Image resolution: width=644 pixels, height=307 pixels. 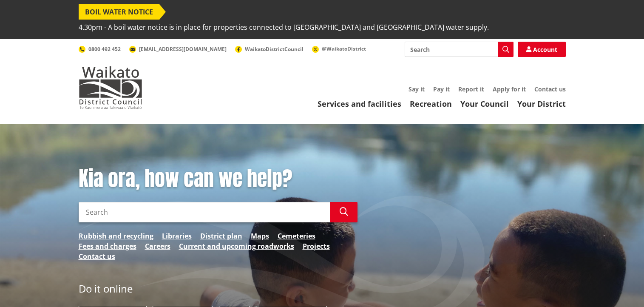 What do you see at coordinates (417, 89) in the screenshot?
I see `a: Say it` at bounding box center [417, 89].